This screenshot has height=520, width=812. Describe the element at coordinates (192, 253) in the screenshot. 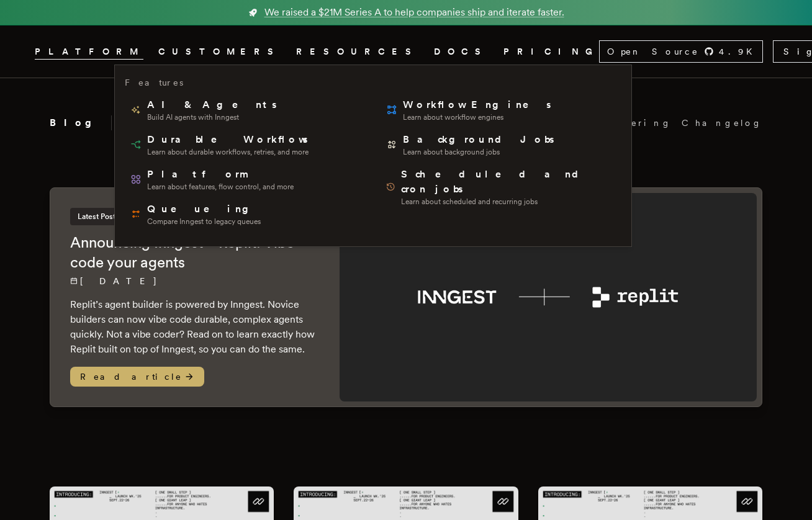

I see `h2: Announcing Inngest + Replit: Vibe code your agents` at that location.